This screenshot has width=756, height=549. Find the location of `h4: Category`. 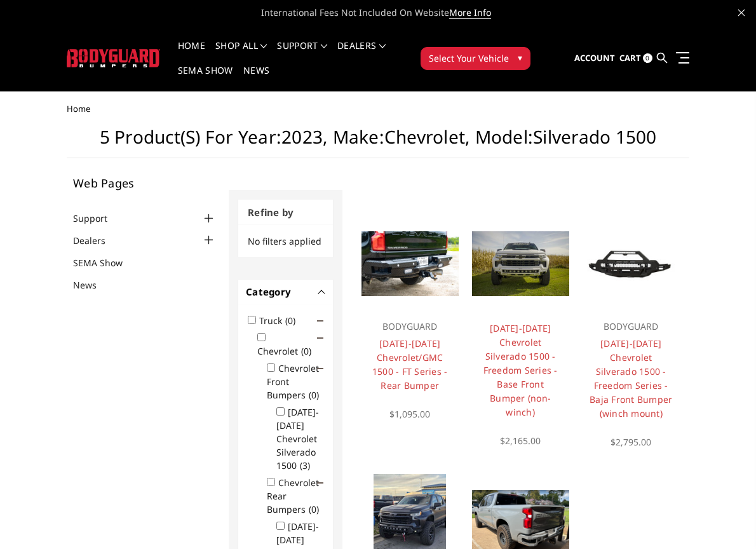

h4: Category is located at coordinates (285, 292).